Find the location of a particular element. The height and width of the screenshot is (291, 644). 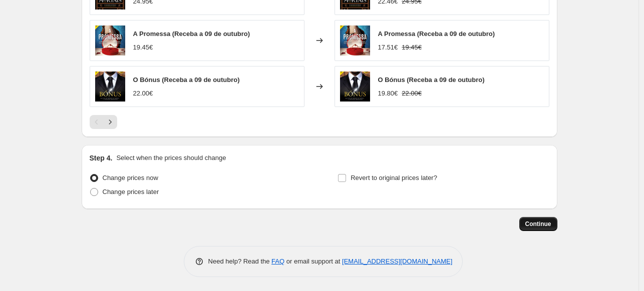

div: 19.45€ is located at coordinates (143, 48).